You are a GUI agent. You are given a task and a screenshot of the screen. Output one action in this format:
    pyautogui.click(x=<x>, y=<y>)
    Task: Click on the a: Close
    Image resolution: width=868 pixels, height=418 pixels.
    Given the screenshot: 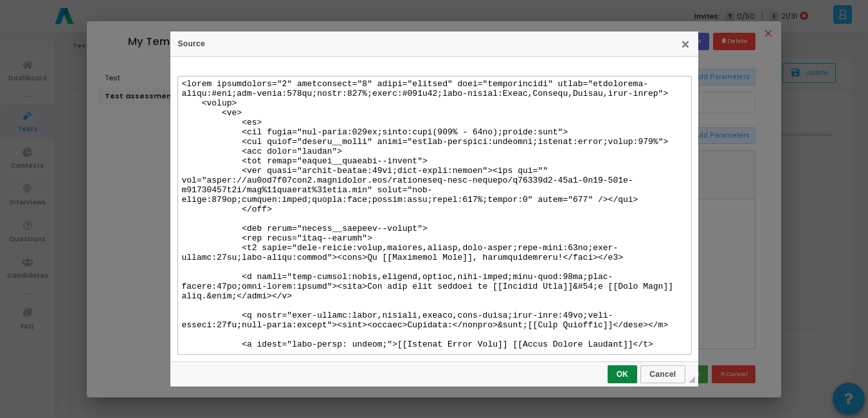 What is the action you would take?
    pyautogui.click(x=685, y=44)
    